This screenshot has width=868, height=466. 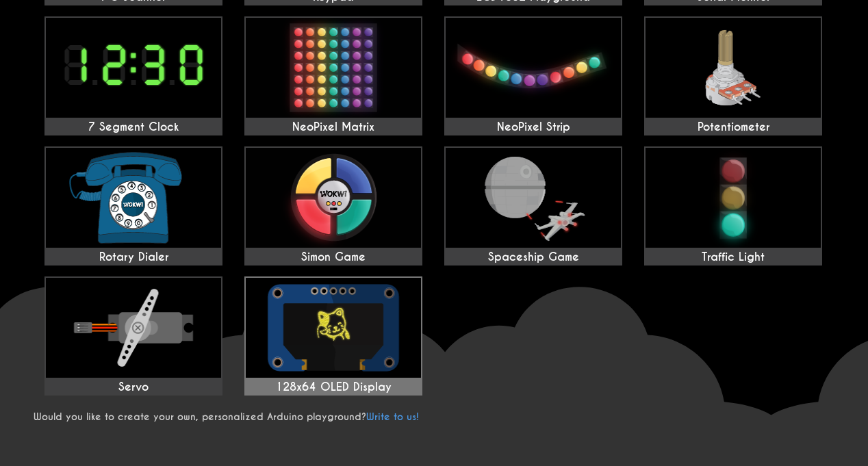 What do you see at coordinates (533, 258) in the screenshot?
I see `div: Spaceship Game` at bounding box center [533, 258].